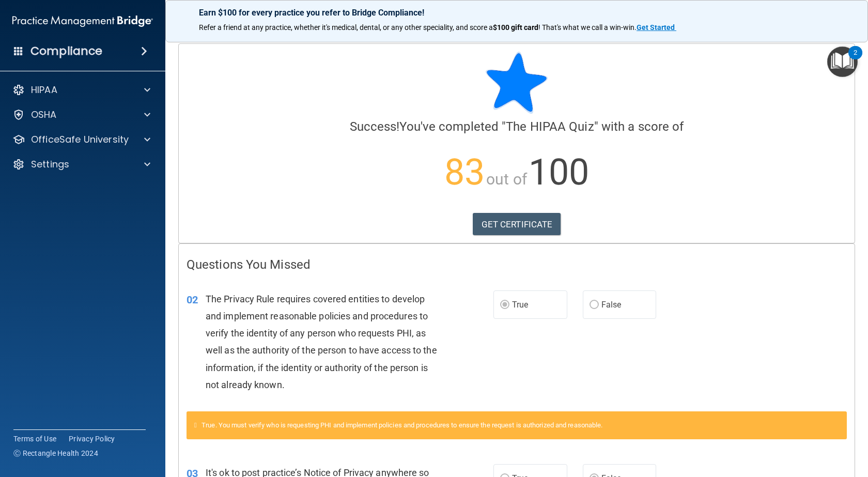 This screenshot has height=477, width=868. What do you see at coordinates (558, 172) in the screenshot?
I see `span: 100` at bounding box center [558, 172].